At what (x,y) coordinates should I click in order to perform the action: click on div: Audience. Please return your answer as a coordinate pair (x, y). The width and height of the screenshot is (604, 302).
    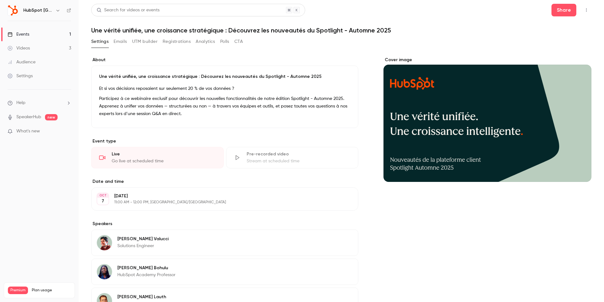
    Looking at the image, I should click on (21, 62).